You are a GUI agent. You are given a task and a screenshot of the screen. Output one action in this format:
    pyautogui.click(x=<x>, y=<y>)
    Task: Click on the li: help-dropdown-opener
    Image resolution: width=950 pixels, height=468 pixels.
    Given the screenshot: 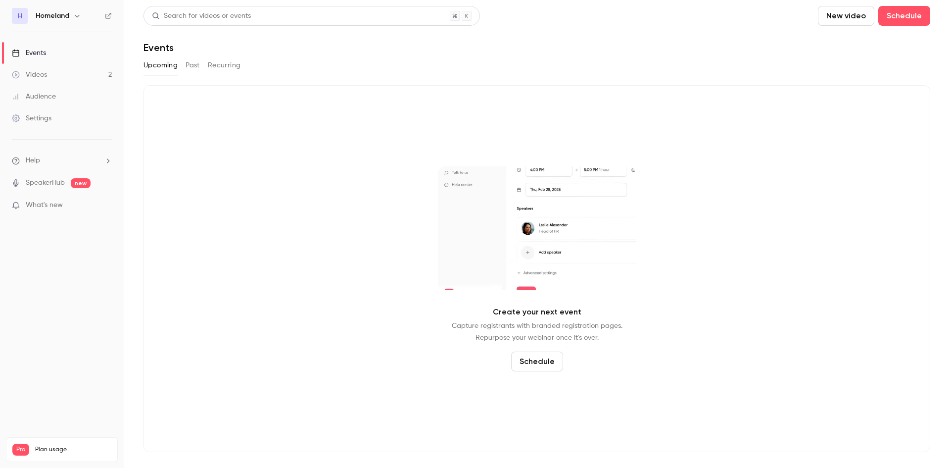 What is the action you would take?
    pyautogui.click(x=62, y=160)
    